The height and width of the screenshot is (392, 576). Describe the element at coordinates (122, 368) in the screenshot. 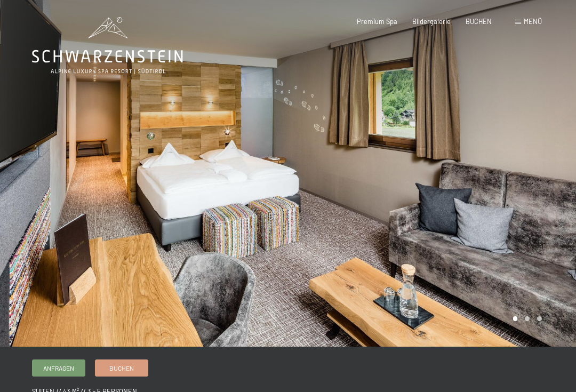

I see `a: Buchen` at that location.